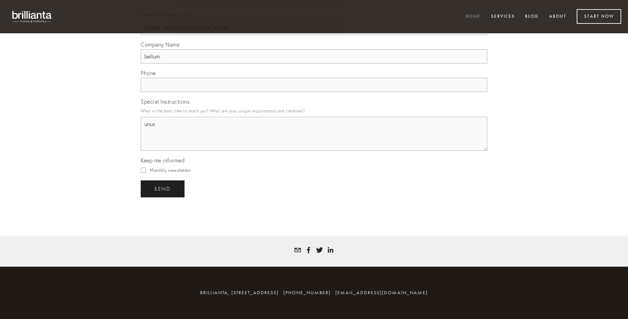 The width and height of the screenshot is (628, 319). What do you see at coordinates (148, 73) in the screenshot?
I see `span: Phone` at bounding box center [148, 73].